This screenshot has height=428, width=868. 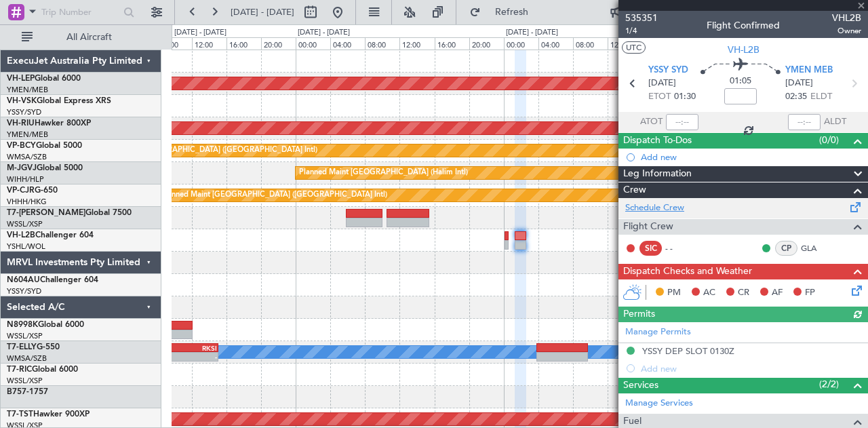 What do you see at coordinates (33, 347) in the screenshot?
I see `a: T7-ELLYG-550` at bounding box center [33, 347].